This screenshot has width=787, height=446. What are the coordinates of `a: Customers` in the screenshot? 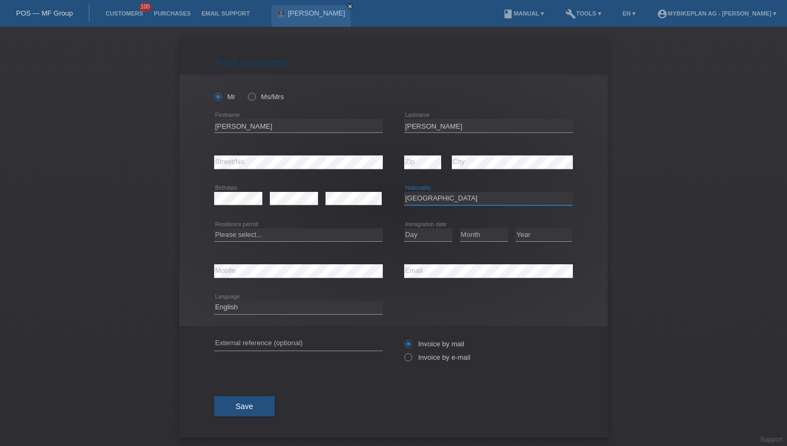 It's located at (124, 13).